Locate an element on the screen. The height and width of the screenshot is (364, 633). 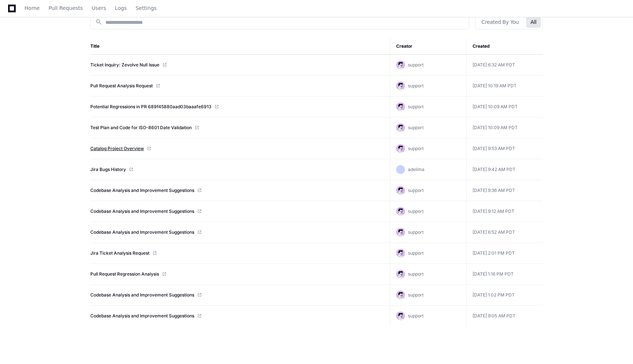
span: Home is located at coordinates (32, 8).